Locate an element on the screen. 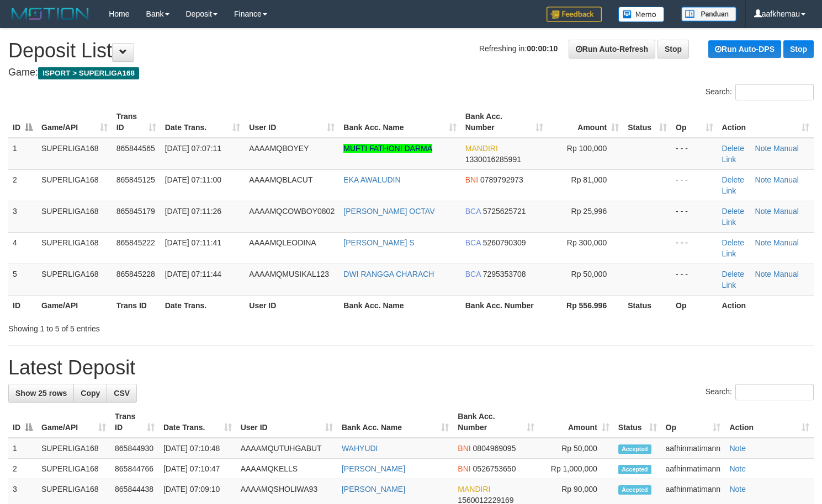  a: Show 25 rows is located at coordinates (41, 393).